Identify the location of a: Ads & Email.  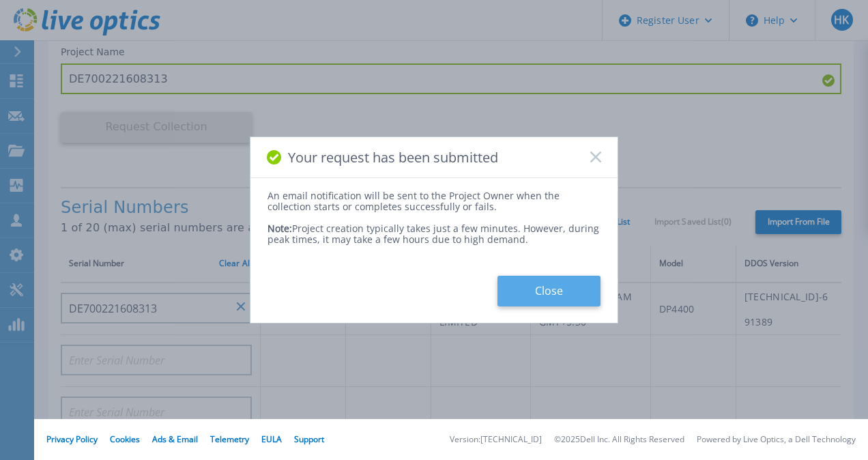
(175, 439).